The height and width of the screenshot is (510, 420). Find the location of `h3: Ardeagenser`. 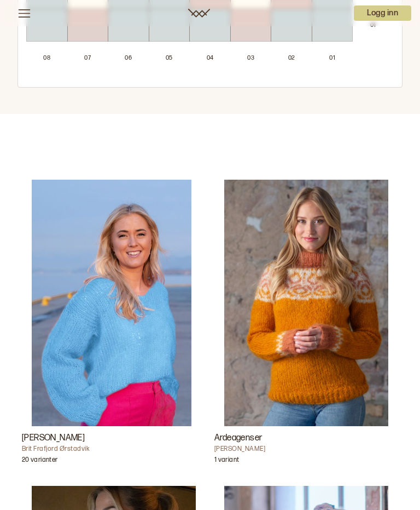

h3: Ardeagenser is located at coordinates (307, 438).